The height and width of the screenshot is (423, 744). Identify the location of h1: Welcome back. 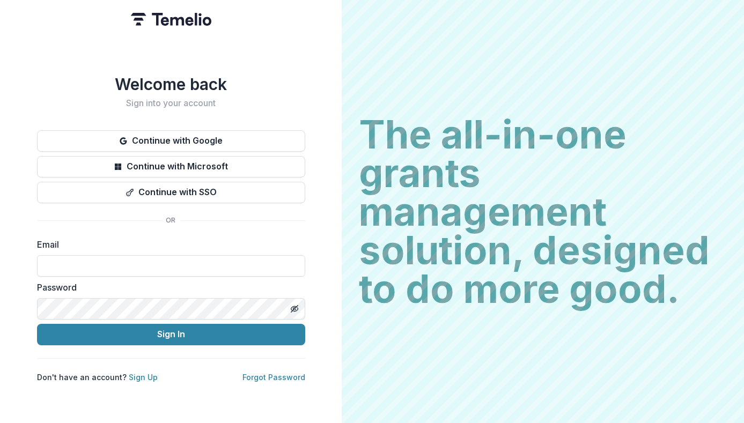
(171, 84).